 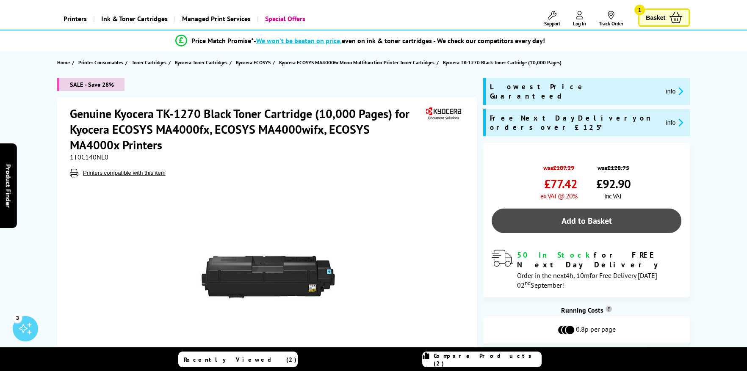 I want to click on span: Kyocera TK-1270 Black Toner Cartridge (10,000 Pages), so click(x=502, y=62).